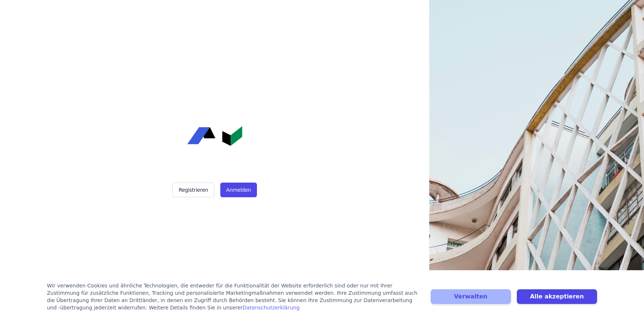 The image size is (644, 323). What do you see at coordinates (271, 307) in the screenshot?
I see `a: Datenschutzerklärung` at bounding box center [271, 307].